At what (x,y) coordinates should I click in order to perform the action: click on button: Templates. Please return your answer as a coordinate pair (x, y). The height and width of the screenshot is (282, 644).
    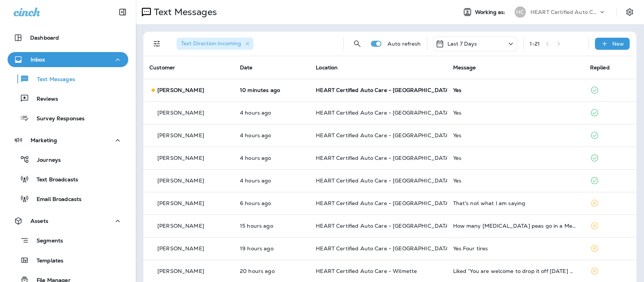
    Looking at the image, I should click on (68, 260).